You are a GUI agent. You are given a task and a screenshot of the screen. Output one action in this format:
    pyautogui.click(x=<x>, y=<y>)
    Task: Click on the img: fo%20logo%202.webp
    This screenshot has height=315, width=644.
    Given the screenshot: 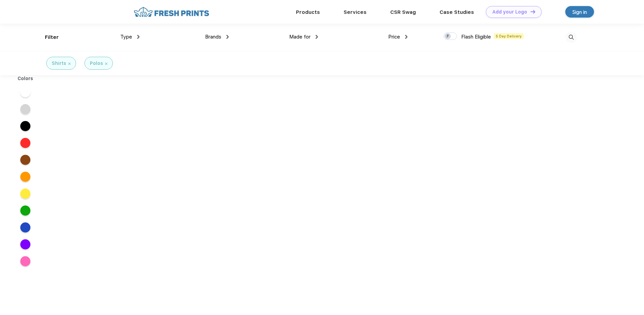 What is the action you would take?
    pyautogui.click(x=171, y=12)
    